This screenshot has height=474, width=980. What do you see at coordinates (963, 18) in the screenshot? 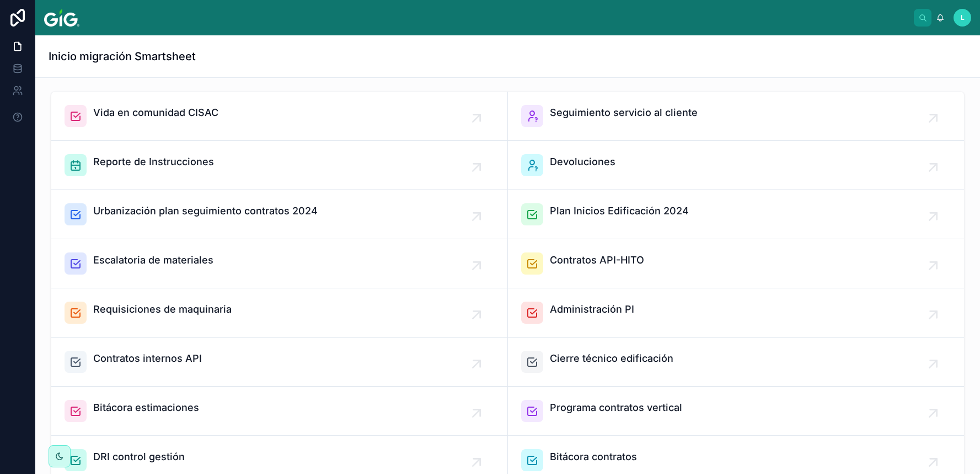
I see `span: L` at bounding box center [963, 18].